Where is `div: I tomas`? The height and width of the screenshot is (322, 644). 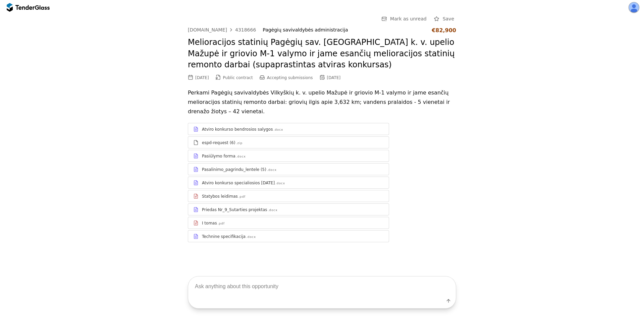 div: I tomas is located at coordinates (209, 223).